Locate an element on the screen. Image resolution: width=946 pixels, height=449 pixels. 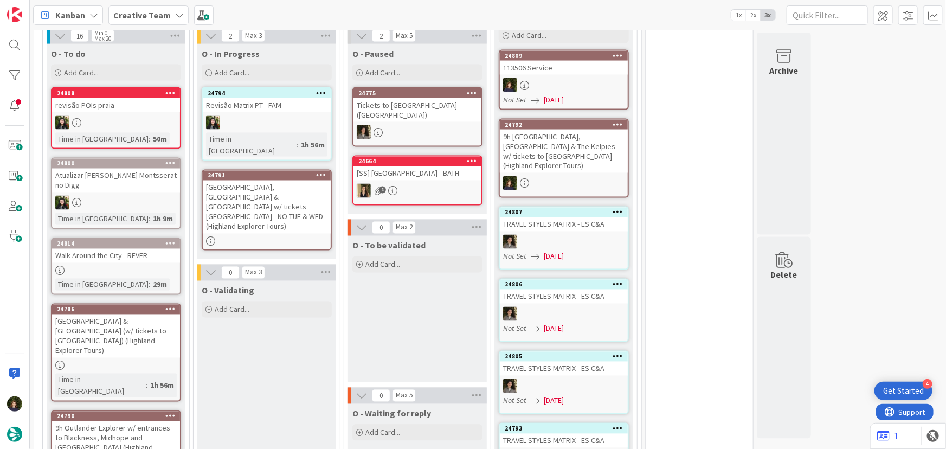
div: 24809113506 Service is located at coordinates (564, 63).